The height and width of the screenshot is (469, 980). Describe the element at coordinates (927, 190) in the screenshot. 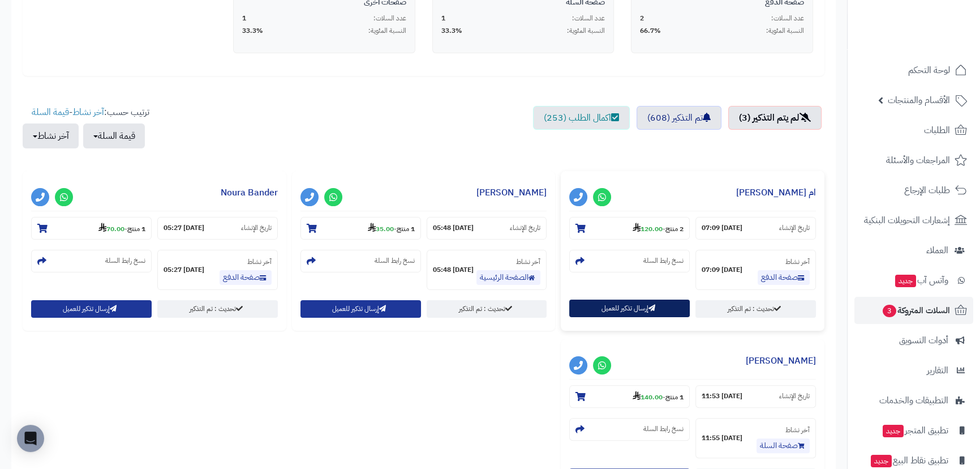

I see `span: طلبات الإرجاع` at that location.